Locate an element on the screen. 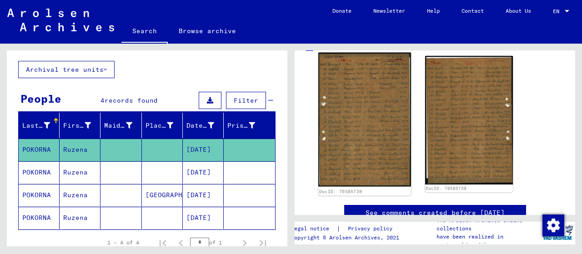 Image resolution: width=582 pixels, height=254 pixels. img: 002.jpg is located at coordinates (469, 120).